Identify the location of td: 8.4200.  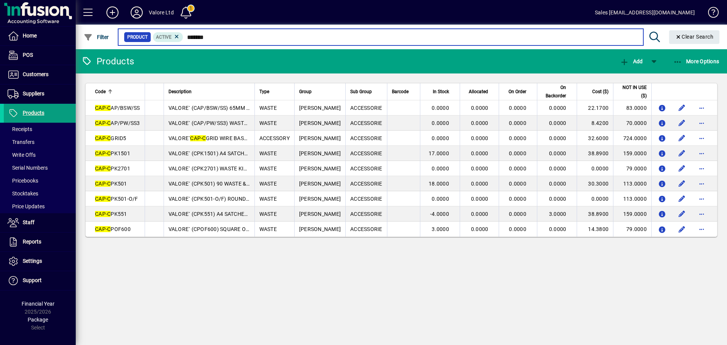
(594, 123).